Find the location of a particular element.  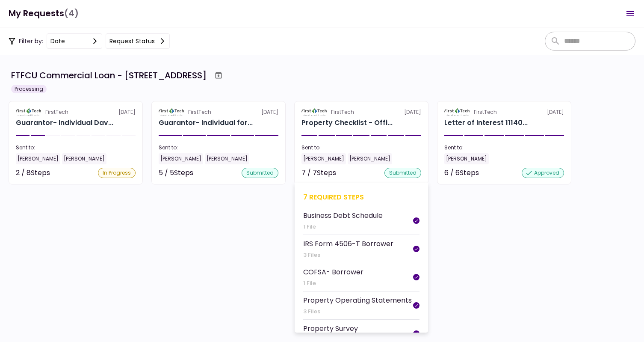

div: 6 / 6 Steps is located at coordinates (462, 173).